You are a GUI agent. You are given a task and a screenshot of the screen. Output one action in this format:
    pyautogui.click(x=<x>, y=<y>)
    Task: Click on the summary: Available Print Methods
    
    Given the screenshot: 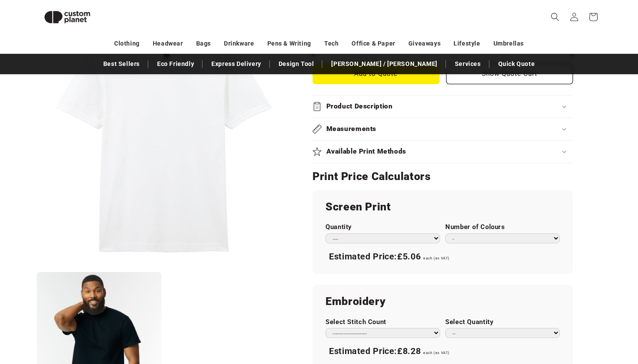 What is the action you would take?
    pyautogui.click(x=443, y=151)
    